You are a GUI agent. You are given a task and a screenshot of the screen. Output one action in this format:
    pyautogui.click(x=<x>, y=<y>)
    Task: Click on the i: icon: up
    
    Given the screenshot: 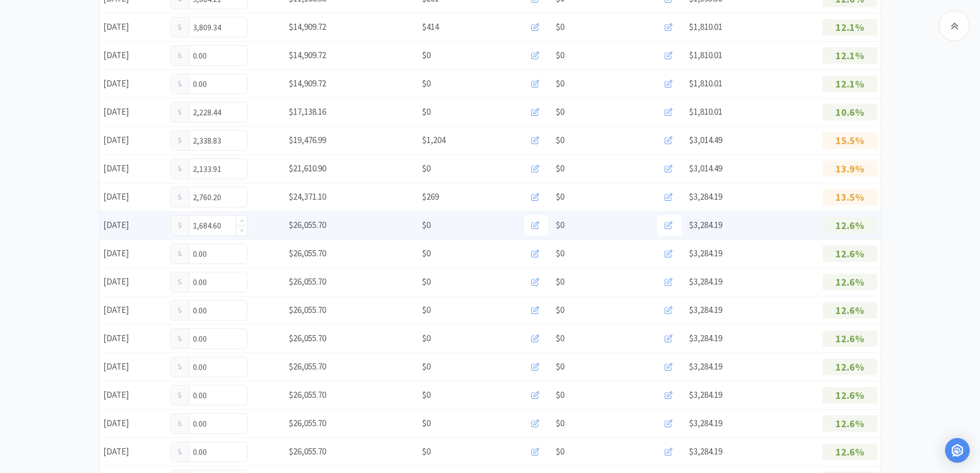 What is the action you would take?
    pyautogui.click(x=242, y=221)
    